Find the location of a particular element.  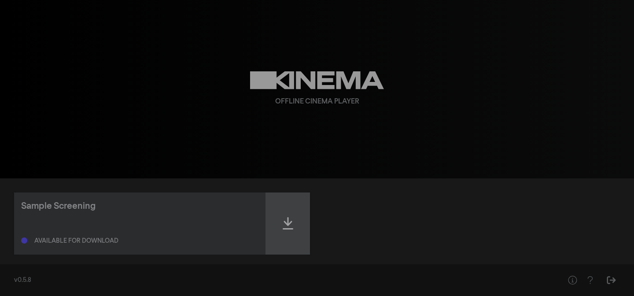

div: Sample Screening is located at coordinates (58, 206).